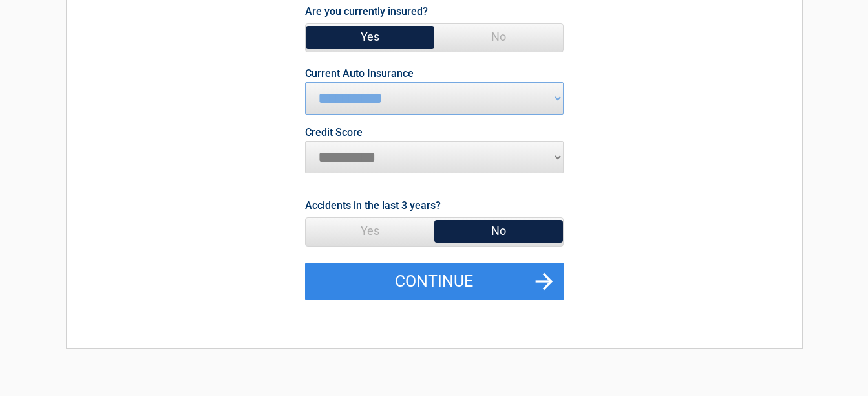 This screenshot has width=868, height=396. What do you see at coordinates (373, 205) in the screenshot?
I see `label: Accidents in the last 3 years?` at bounding box center [373, 205].